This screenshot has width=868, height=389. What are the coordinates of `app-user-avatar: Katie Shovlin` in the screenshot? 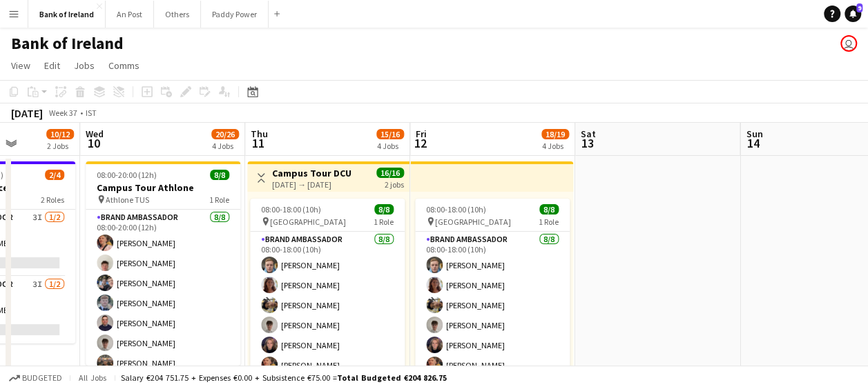 It's located at (849, 44).